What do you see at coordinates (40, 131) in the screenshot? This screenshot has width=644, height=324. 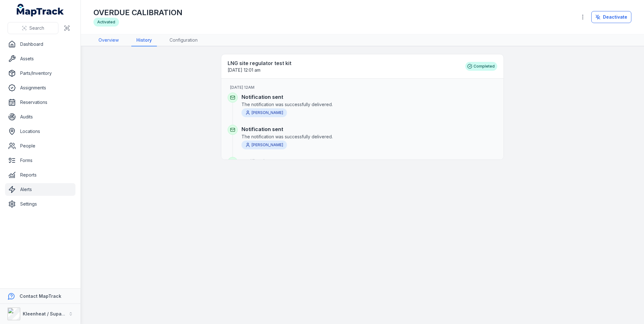 I see `a: Locations` at bounding box center [40, 131].